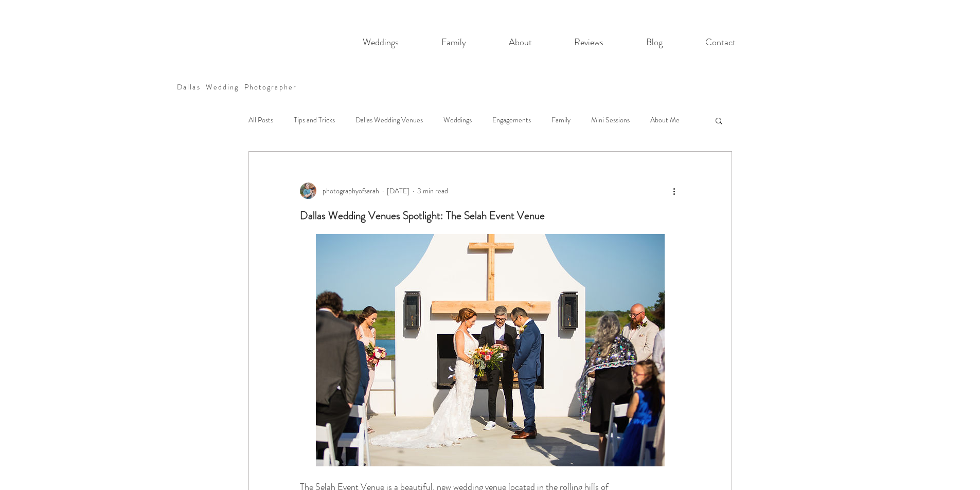  Describe the element at coordinates (490, 216) in the screenshot. I see `h1: Dallas Wedding Venues Spotlight: The Selah Event Venue` at that location.